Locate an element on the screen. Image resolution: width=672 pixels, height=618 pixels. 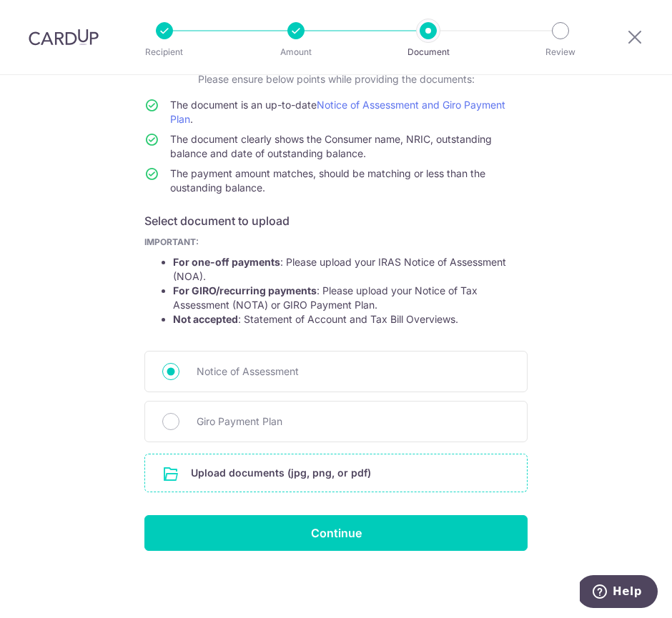
h6: Select document to upload is located at coordinates (336, 221).